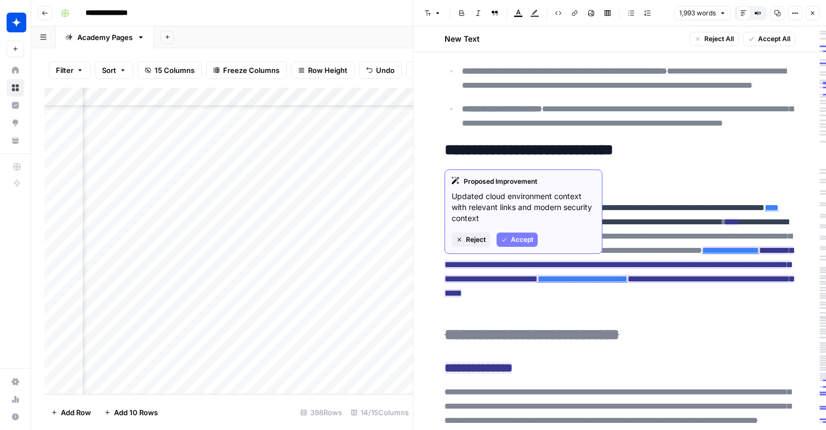 The image size is (826, 430). Describe the element at coordinates (769, 39) in the screenshot. I see `button: Accept All` at that location.